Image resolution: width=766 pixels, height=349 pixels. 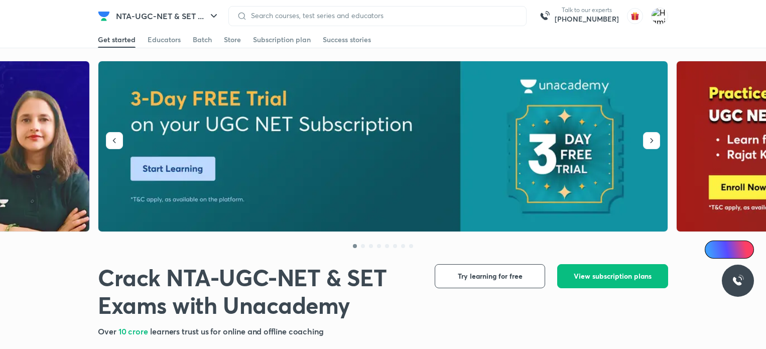 I want to click on button: NTA-UGC-NET & SET ..., so click(x=168, y=16).